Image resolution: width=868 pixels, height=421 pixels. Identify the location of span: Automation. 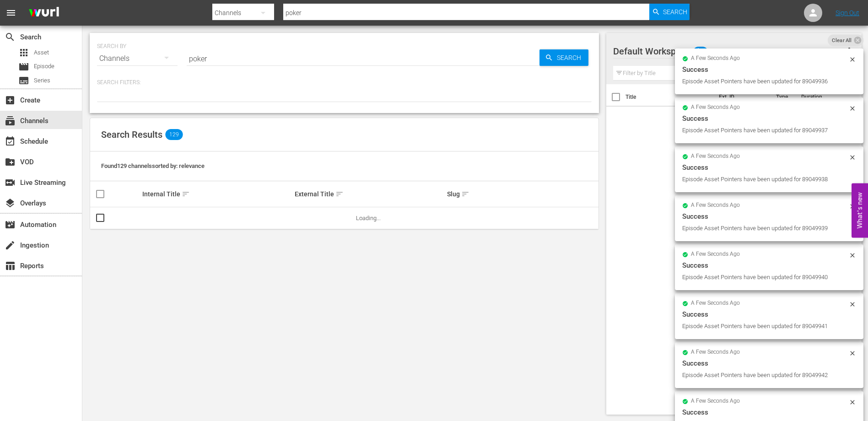
(10, 225).